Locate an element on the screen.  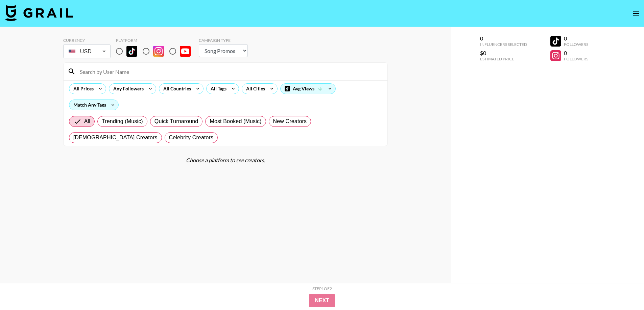
span: Trending (Music) is located at coordinates (122, 122).